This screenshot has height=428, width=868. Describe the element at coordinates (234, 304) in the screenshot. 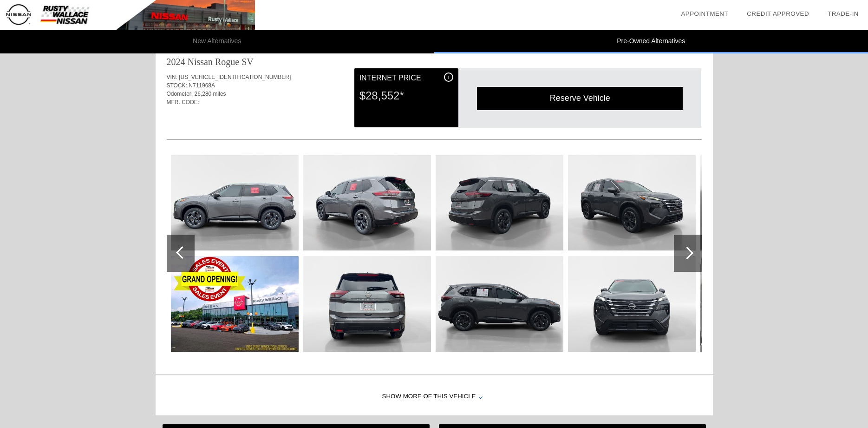

I see `img: 3.jpg` at that location.